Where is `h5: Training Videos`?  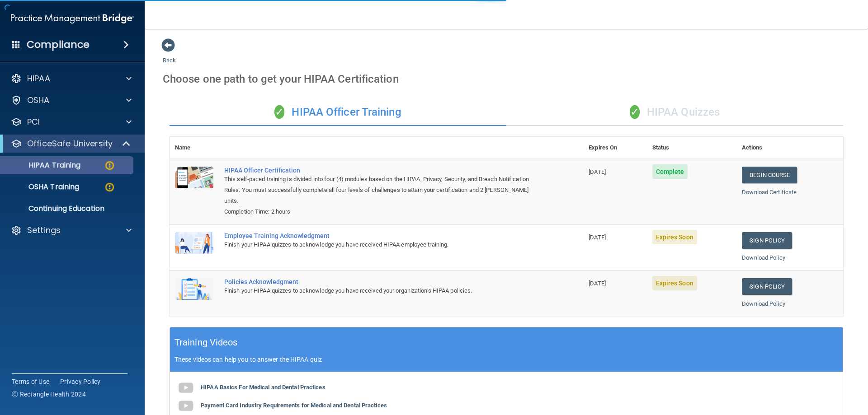
h5: Training Videos is located at coordinates (206, 343).